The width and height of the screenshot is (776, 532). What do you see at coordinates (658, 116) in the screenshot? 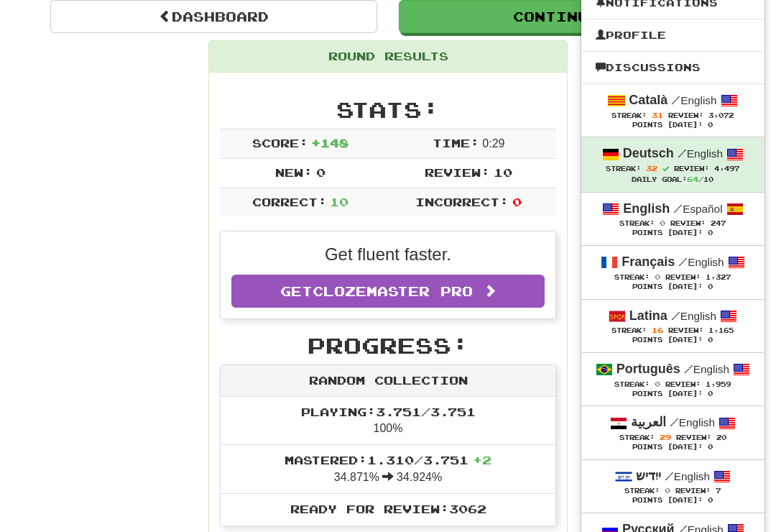
I see `span: 31` at bounding box center [658, 116].